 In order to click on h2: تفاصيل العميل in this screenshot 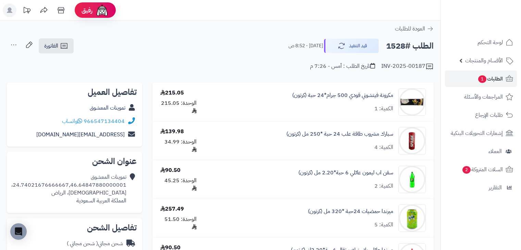, I will do `click(74, 92)`.